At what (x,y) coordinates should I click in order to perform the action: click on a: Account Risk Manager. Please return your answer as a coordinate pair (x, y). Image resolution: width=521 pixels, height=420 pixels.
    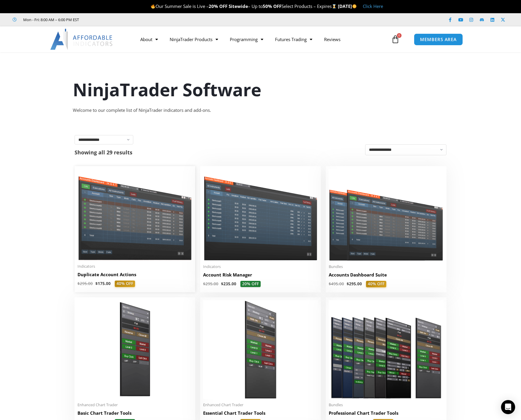
    Looking at the image, I should click on (260, 276).